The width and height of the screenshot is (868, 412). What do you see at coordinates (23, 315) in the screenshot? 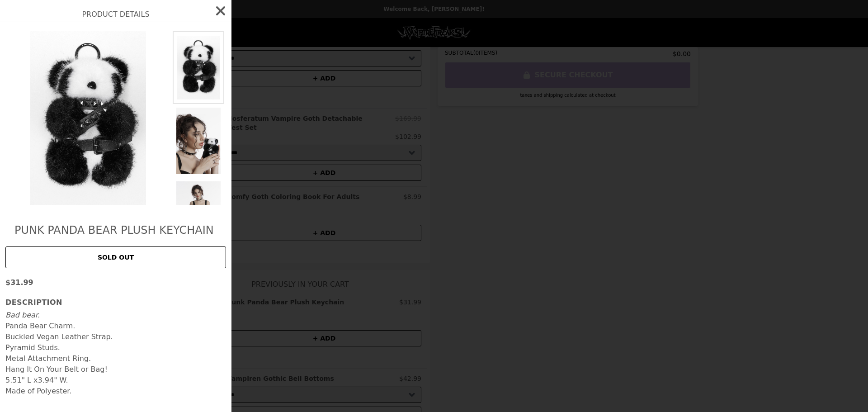
I see `em: Bad bear.` at bounding box center [23, 315].